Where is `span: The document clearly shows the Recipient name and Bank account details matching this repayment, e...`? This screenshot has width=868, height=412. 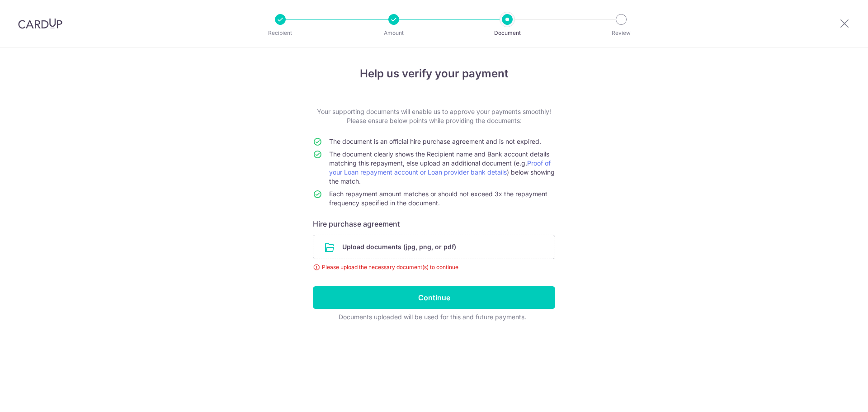
span: The document clearly shows the Recipient name and Bank account details matching this repayment, e... is located at coordinates (441, 167).